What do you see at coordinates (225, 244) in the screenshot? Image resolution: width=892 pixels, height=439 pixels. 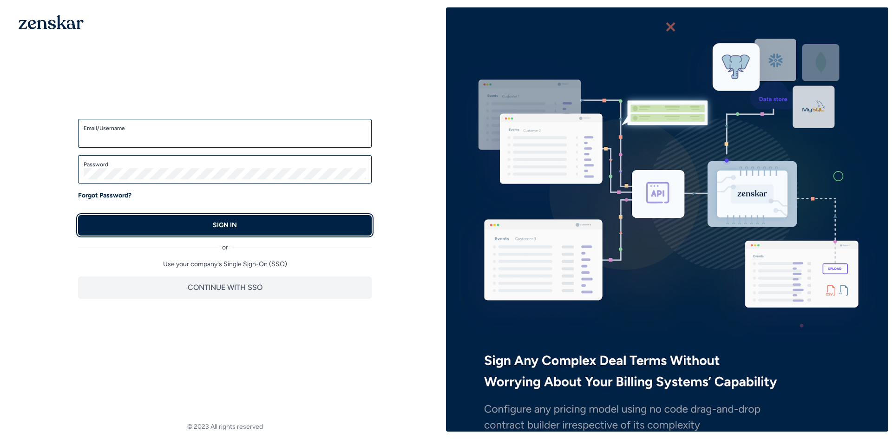 I see `div: or` at bounding box center [225, 244].